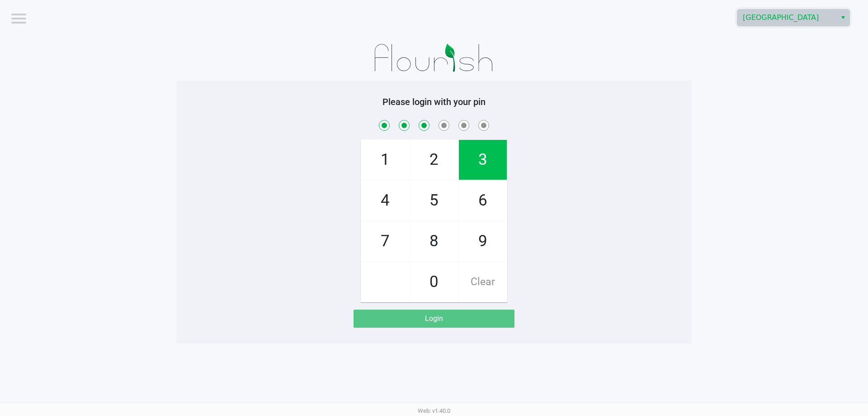 Image resolution: width=868 pixels, height=416 pixels. I want to click on span: 8, so click(434, 241).